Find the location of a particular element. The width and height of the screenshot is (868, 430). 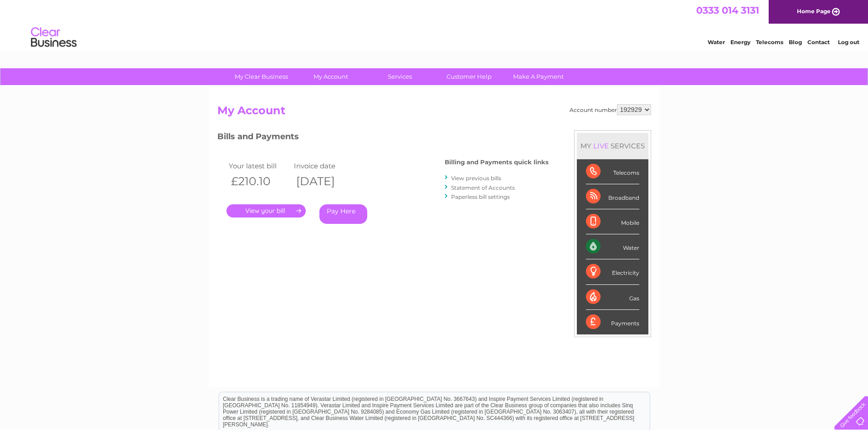

div: Gas is located at coordinates (612, 297).